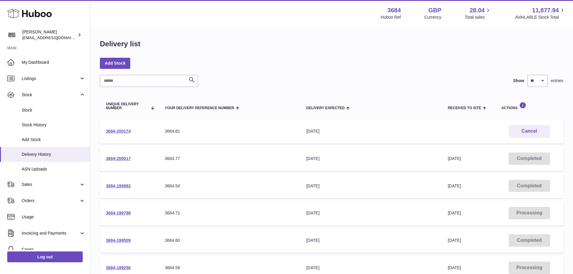 The height and width of the screenshot is (274, 573). I want to click on a: 3684-199256, so click(118, 268).